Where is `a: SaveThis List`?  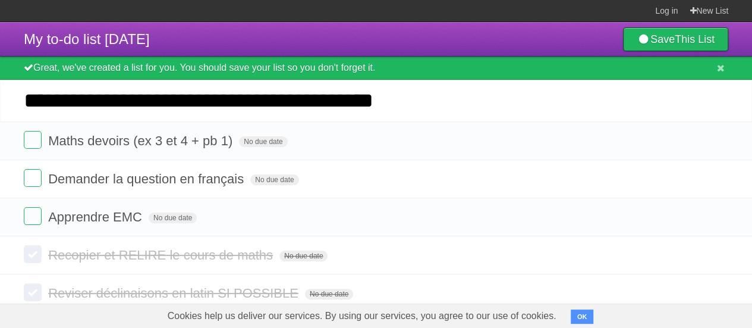
a: SaveThis List is located at coordinates (676, 39).